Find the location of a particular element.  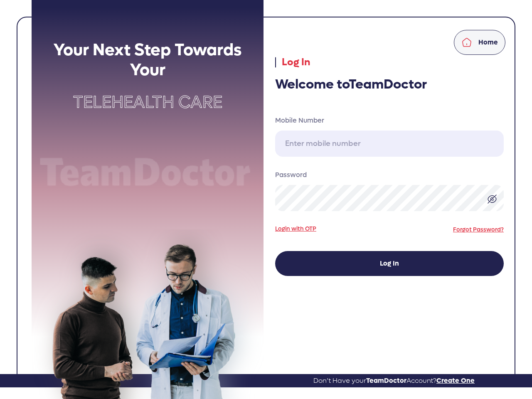

img: doctor-discussion is located at coordinates (148, 314).